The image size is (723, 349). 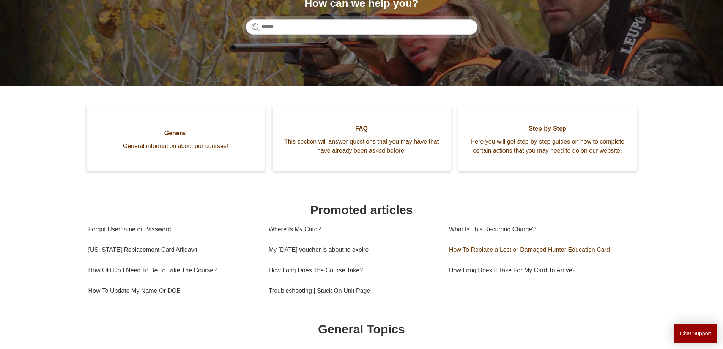 I want to click on span: FAQ, so click(x=362, y=129).